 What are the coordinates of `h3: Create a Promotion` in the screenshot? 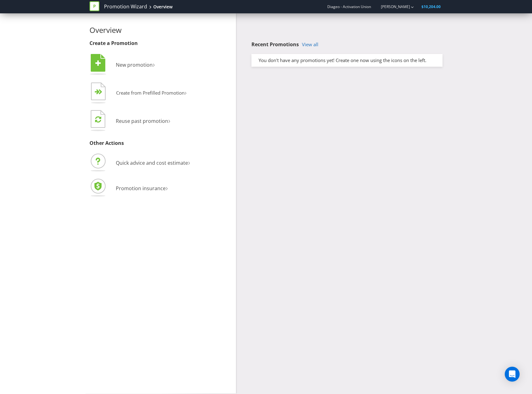 It's located at (160, 43).